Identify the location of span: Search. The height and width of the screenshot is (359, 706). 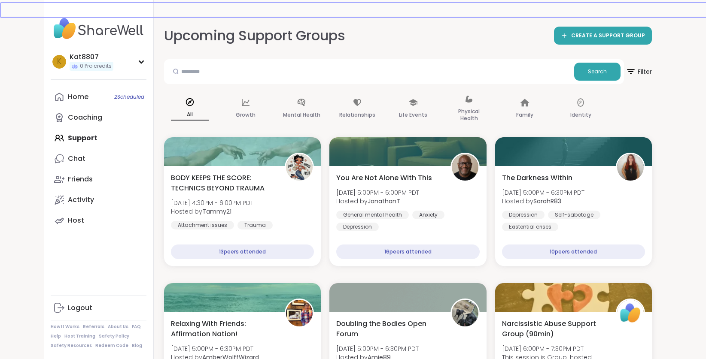
(597, 72).